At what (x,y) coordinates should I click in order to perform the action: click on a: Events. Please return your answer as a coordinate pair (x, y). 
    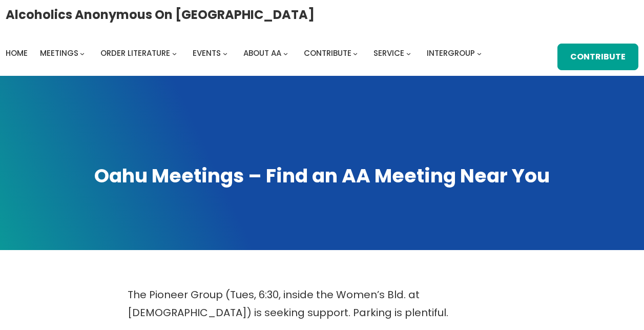
    Looking at the image, I should click on (207, 54).